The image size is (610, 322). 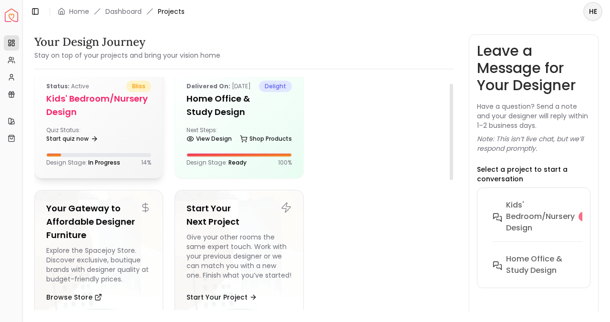 I want to click on h5: Home Office & Study Design, so click(x=239, y=105).